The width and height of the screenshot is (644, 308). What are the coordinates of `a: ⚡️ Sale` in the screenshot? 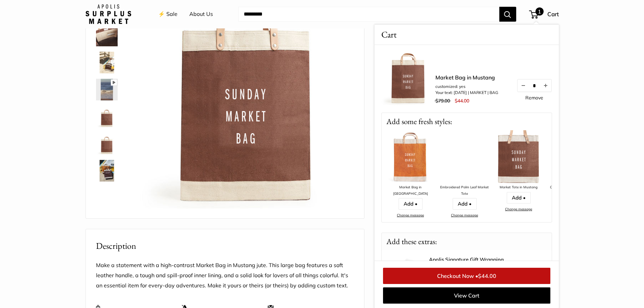 It's located at (168, 14).